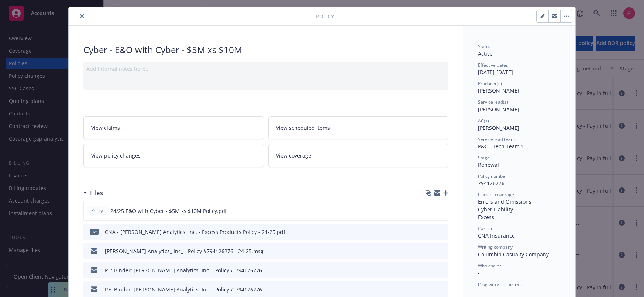 The height and width of the screenshot is (297, 644). I want to click on div: Files, so click(93, 193).